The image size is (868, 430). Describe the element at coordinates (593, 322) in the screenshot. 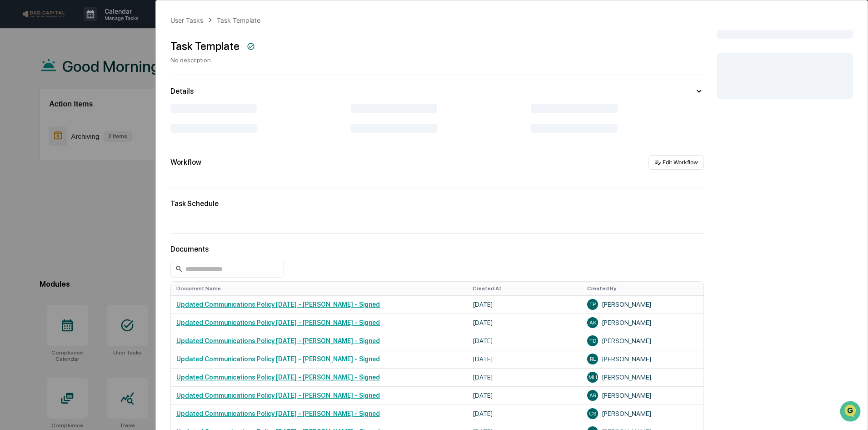

I see `span: AK` at that location.